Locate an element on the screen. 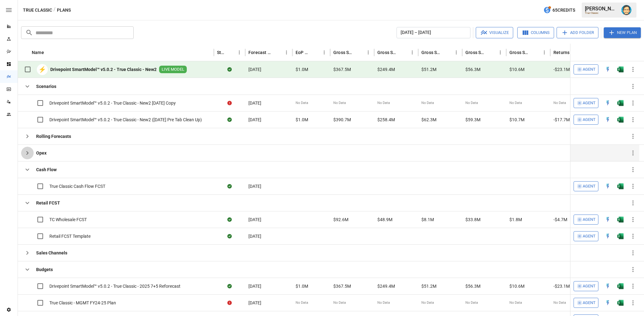  b: Rolling Forecasts is located at coordinates (54, 137).